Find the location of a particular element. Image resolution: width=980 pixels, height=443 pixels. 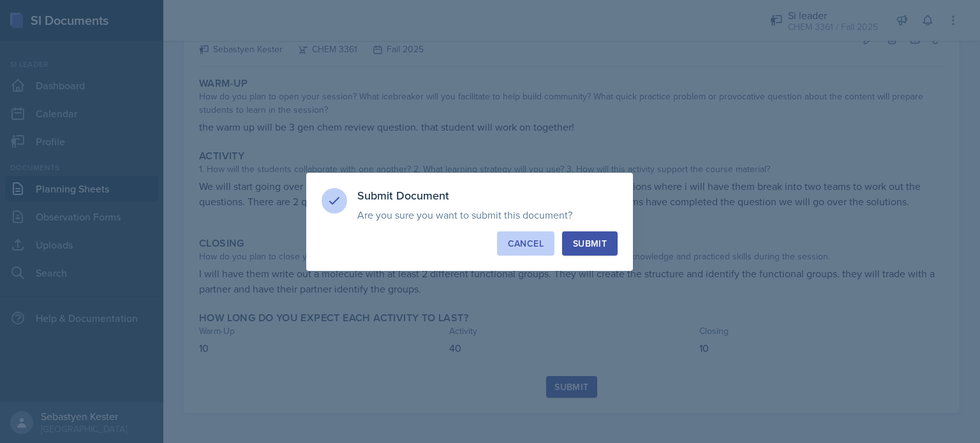

button: Submit is located at coordinates (589, 243).